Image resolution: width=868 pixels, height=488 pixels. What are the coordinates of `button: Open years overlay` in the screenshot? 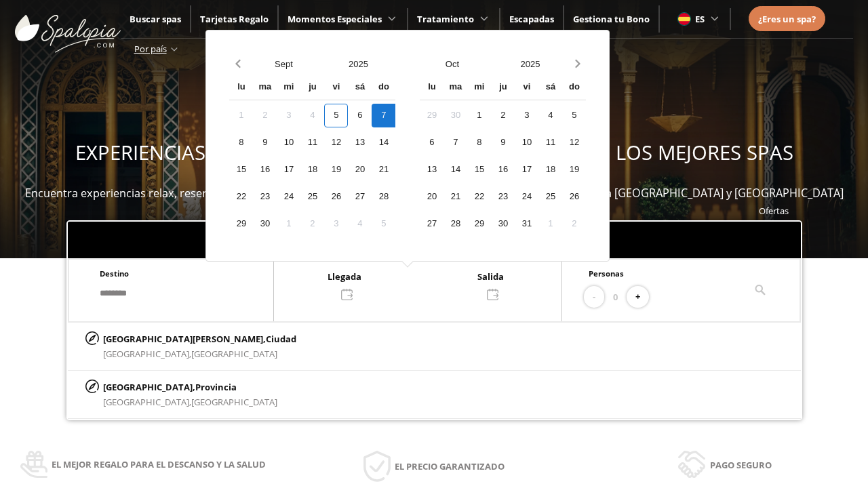 It's located at (530, 64).